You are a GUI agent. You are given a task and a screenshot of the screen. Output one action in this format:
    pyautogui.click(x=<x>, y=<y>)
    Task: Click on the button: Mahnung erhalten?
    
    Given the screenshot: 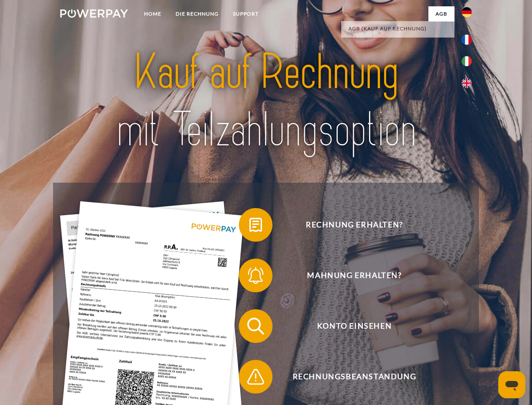 What is the action you would take?
    pyautogui.click(x=348, y=276)
    